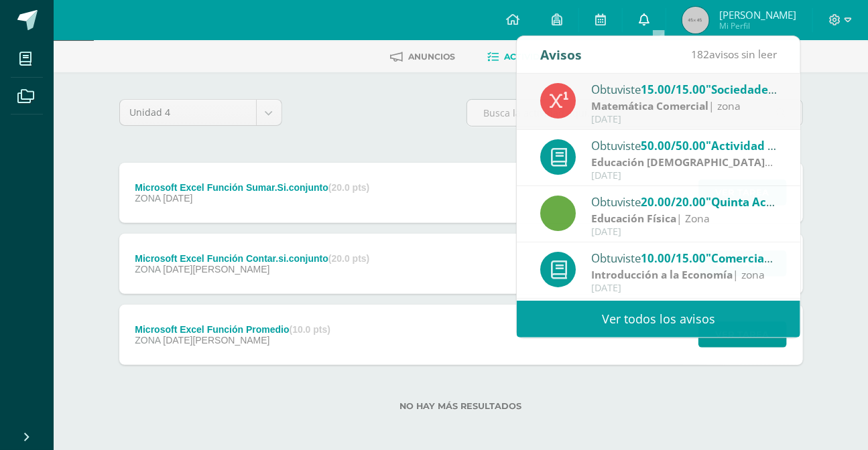  I want to click on div: Microsoft Excel Función Promedio, so click(232, 329).